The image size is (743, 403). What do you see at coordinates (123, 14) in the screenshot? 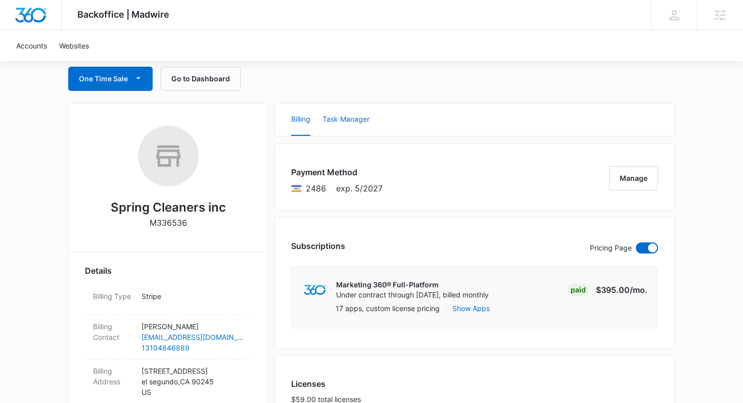
I see `span: Backoffice | Madwire` at bounding box center [123, 14].